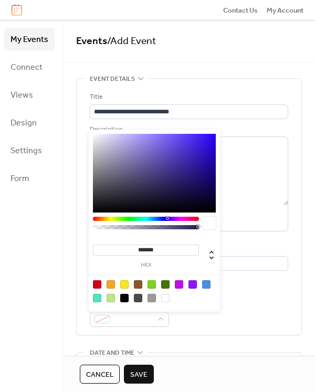 The image size is (315, 392). What do you see at coordinates (112, 79) in the screenshot?
I see `span: Event details` at bounding box center [112, 79].